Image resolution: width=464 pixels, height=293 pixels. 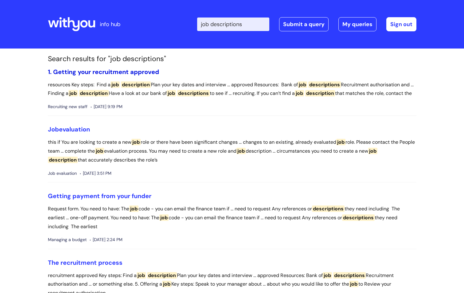 I want to click on span: Recruiting new staff, so click(x=68, y=107).